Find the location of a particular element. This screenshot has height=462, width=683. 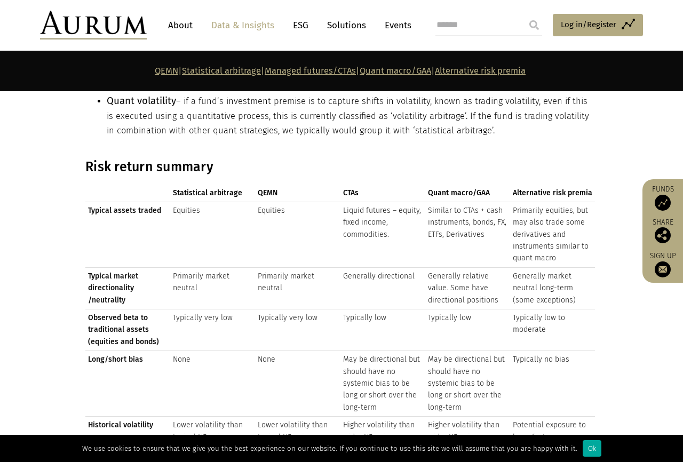

a: Events is located at coordinates (395, 25).